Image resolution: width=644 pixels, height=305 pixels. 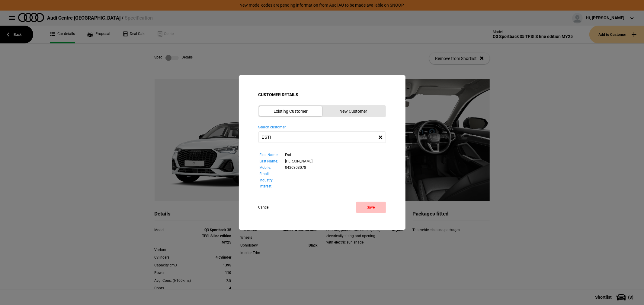 What do you see at coordinates (322, 137) in the screenshot?
I see `input: Search customer:Reset` at bounding box center [322, 137].